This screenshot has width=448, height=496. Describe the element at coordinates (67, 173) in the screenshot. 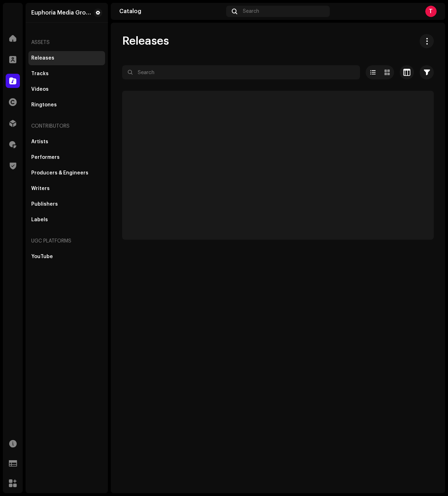

I see `re-m-nav-item: Producers & Engineers` at that location.